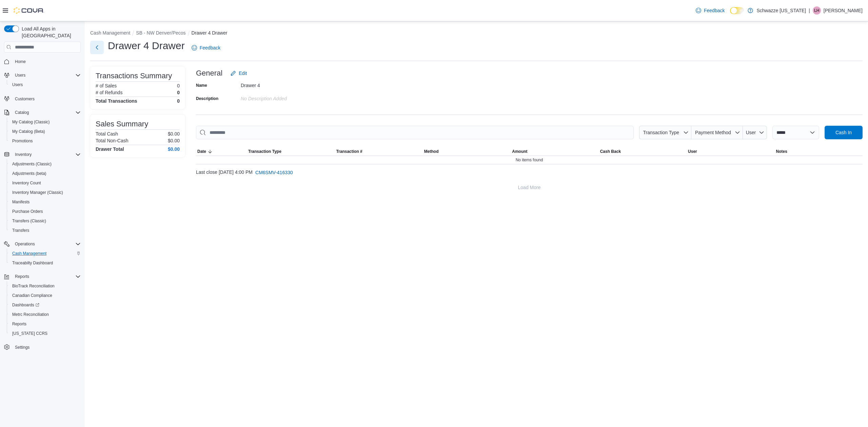  I want to click on button: Home, so click(43, 62).